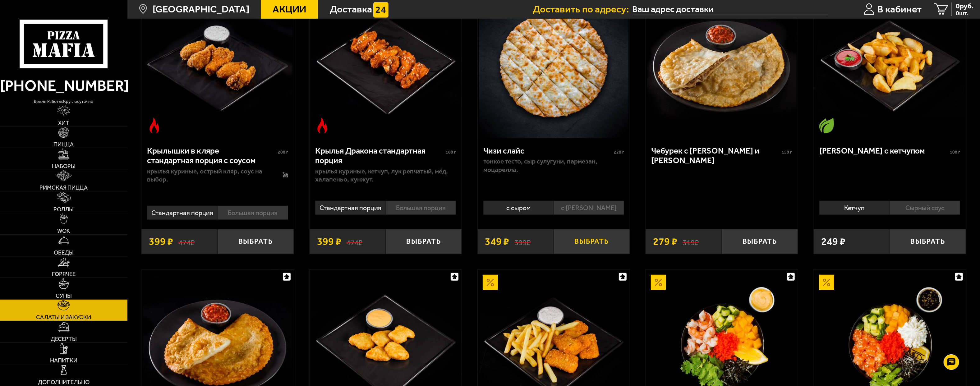 The height and width of the screenshot is (386, 980). I want to click on div: Чизи слайс, so click(548, 151).